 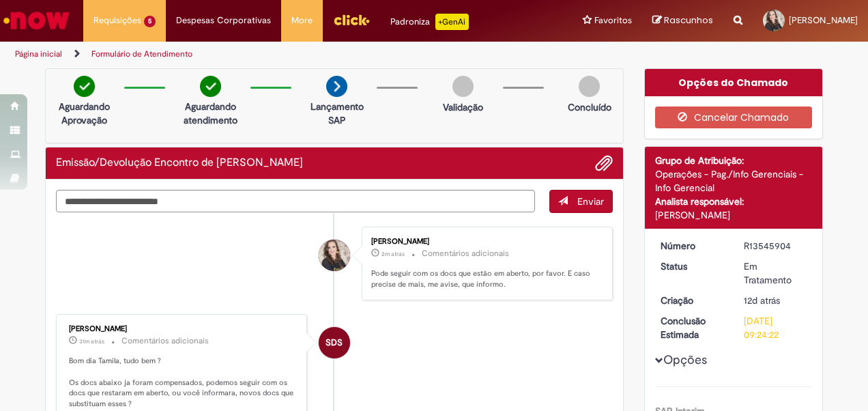 What do you see at coordinates (761, 300) in the screenshot?
I see `span: 12d atrás` at bounding box center [761, 300].